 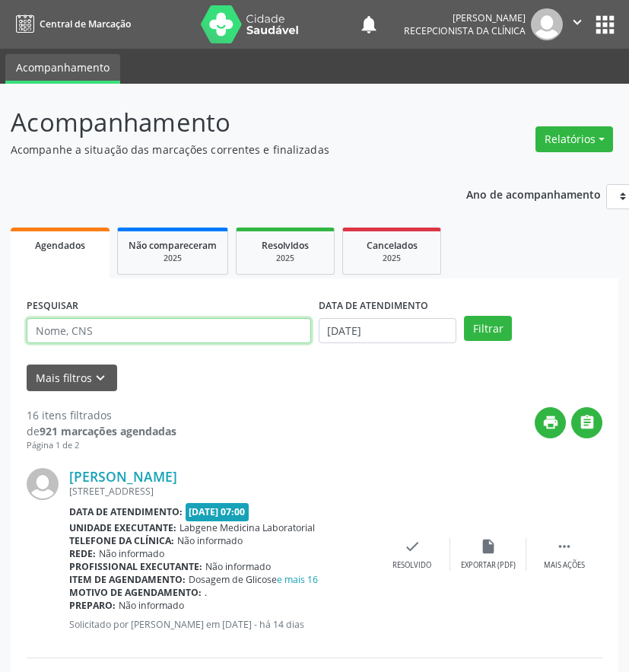 What do you see at coordinates (488, 329) in the screenshot?
I see `button: Filtrar` at bounding box center [488, 329].